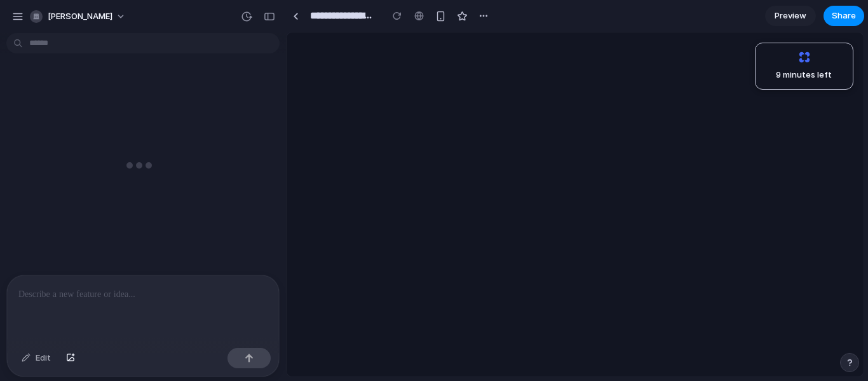  What do you see at coordinates (800, 75) in the screenshot?
I see `span: 9 minutes left` at bounding box center [800, 75].